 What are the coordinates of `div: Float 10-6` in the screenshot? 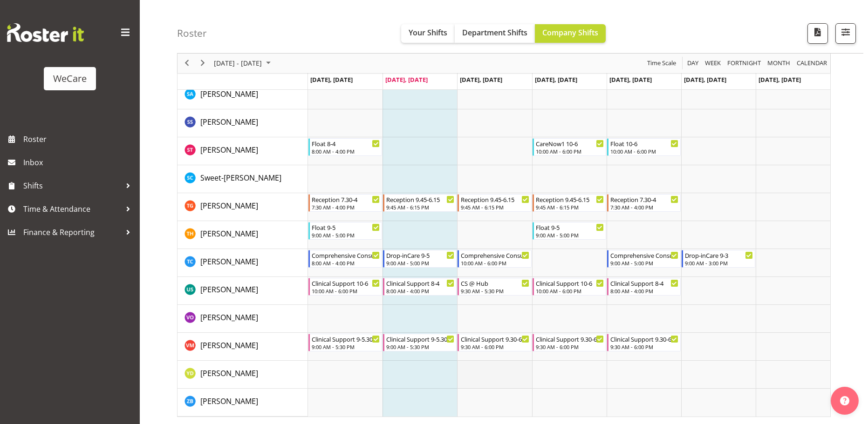 It's located at (644, 144).